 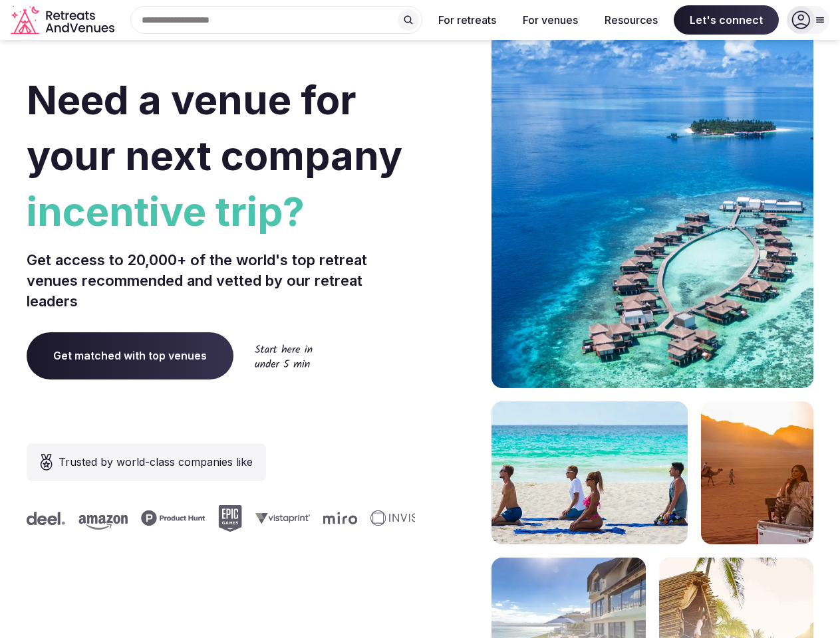 I want to click on svg: Deel company logo, so click(x=45, y=519).